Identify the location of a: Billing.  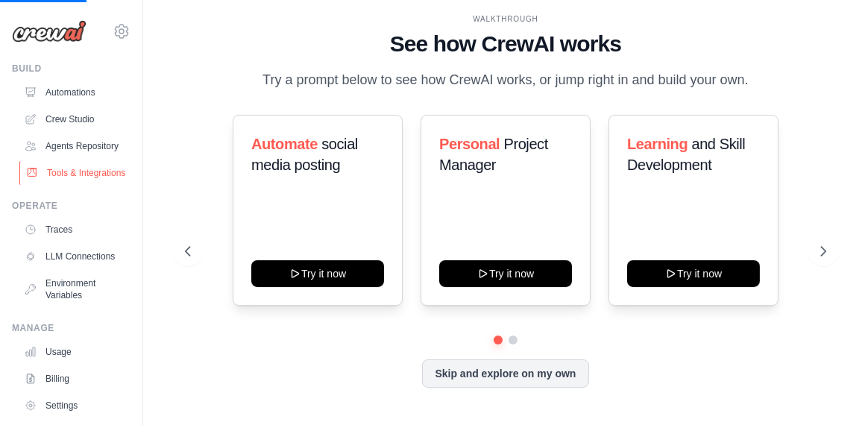
(74, 378).